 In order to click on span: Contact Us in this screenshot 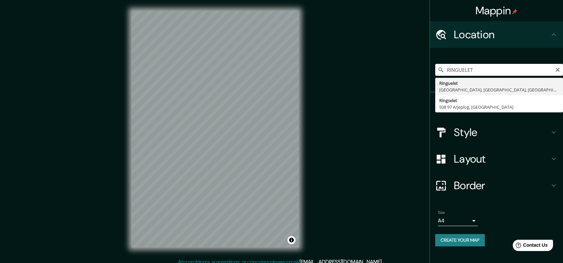, I will do `click(32, 8)`.